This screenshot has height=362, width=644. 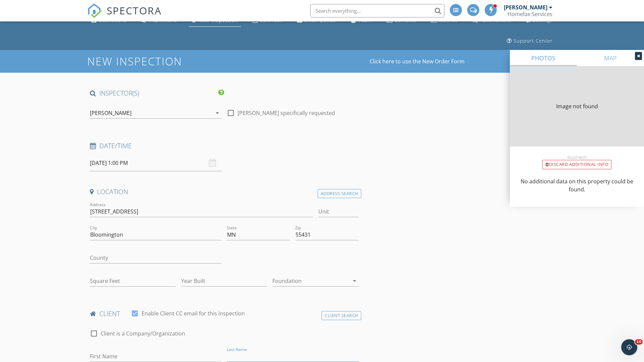 I want to click on div: Discard Additional info, so click(x=577, y=164).